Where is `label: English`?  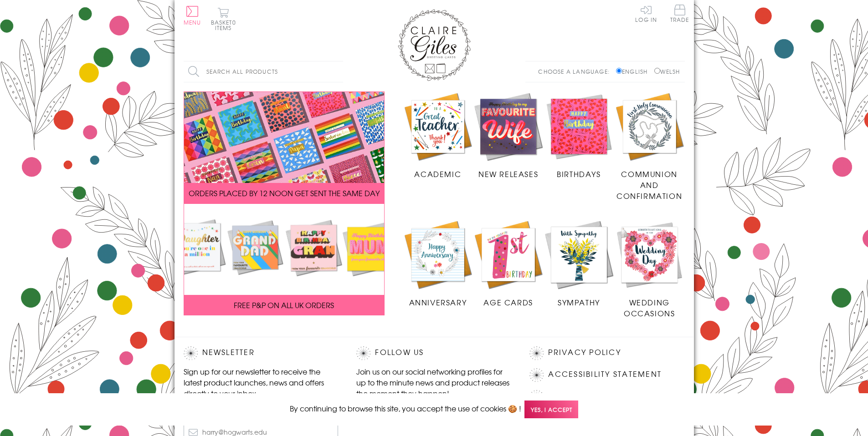 label: English is located at coordinates (634, 71).